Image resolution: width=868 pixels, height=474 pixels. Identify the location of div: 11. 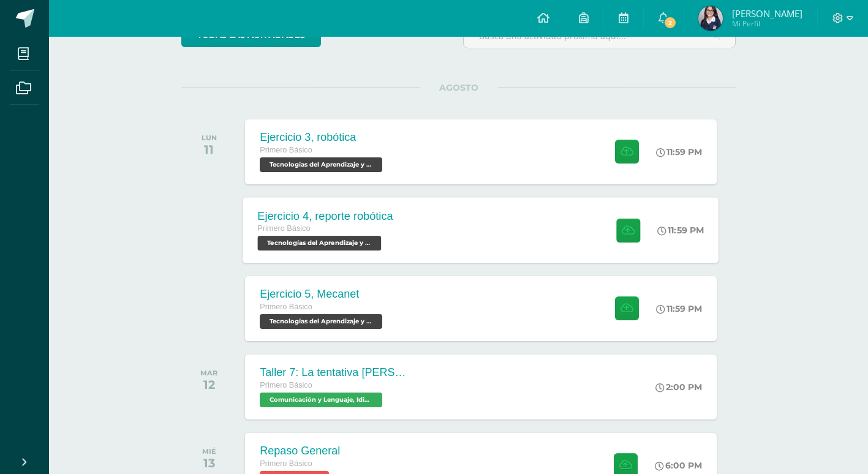
(209, 150).